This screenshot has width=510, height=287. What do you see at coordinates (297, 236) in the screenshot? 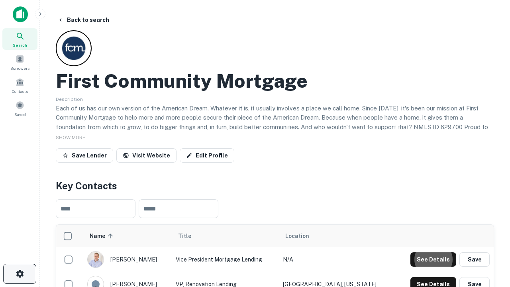
I see `span: Location` at bounding box center [297, 236].